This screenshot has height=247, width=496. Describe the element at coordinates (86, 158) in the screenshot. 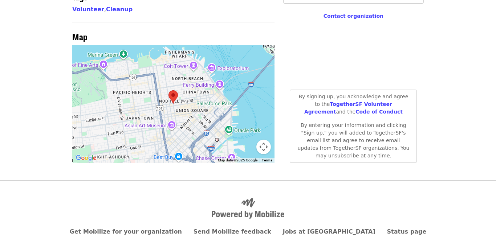

I see `a: Open this area in Google Maps (opens a new window)` at that location.